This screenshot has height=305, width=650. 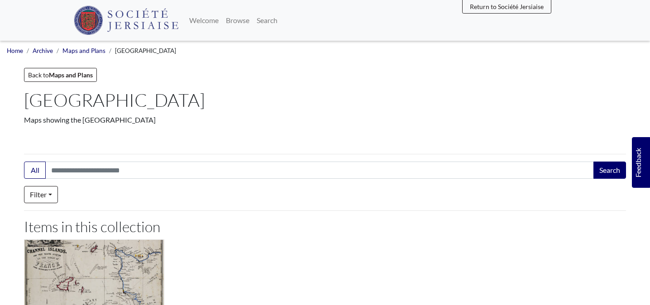 I want to click on a: Welcome, so click(x=204, y=20).